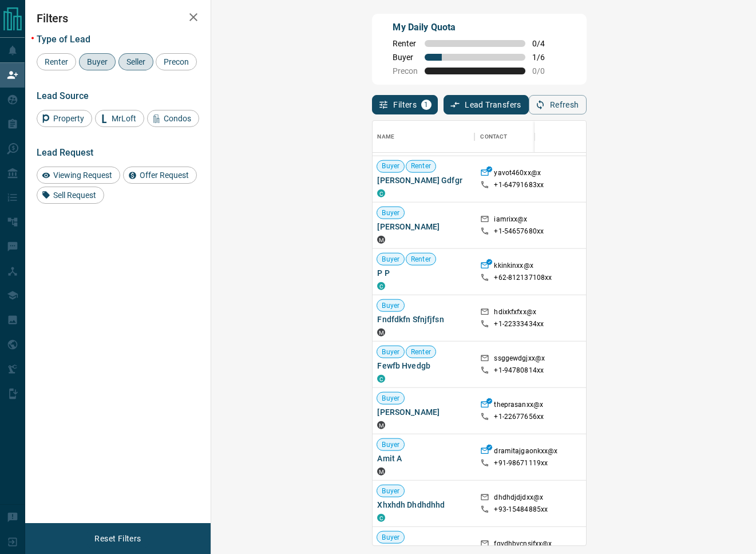  I want to click on p: yavot460xx@x, so click(517, 174).